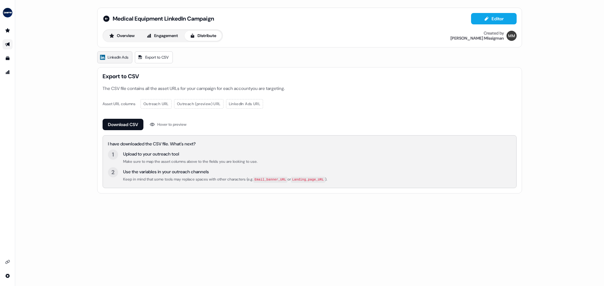  What do you see at coordinates (244, 104) in the screenshot?
I see `span: LinkedIn Ads URL` at bounding box center [244, 104].